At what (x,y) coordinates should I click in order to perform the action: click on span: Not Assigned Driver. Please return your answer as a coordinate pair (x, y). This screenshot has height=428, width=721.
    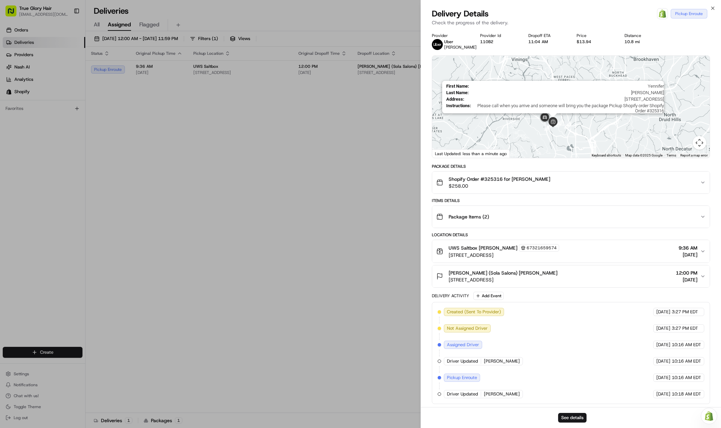
    Looking at the image, I should click on (467, 328).